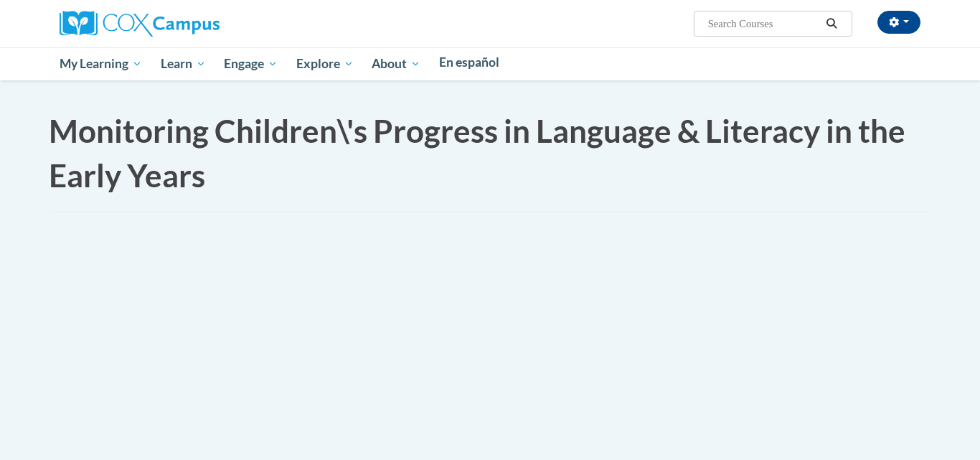 This screenshot has height=460, width=980. What do you see at coordinates (477, 153) in the screenshot?
I see `span: Monitoring Children\'s Progress in Language & Literacy in the Early Years` at bounding box center [477, 153].